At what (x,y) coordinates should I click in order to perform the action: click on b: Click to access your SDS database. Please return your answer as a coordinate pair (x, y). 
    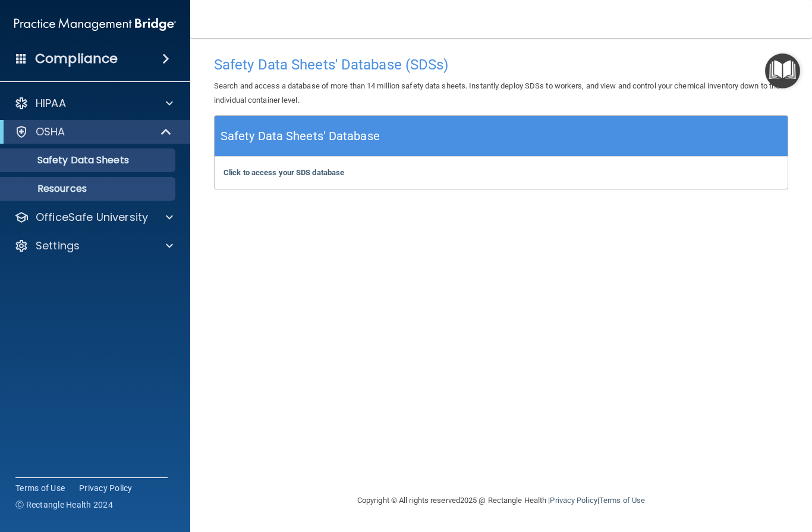
    Looking at the image, I should click on (283, 173).